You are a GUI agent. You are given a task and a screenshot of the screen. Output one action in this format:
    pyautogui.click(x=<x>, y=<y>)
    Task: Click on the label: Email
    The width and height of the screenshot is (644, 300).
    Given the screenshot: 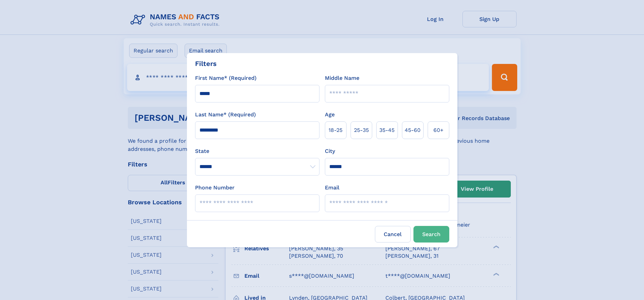 What is the action you would take?
    pyautogui.click(x=332, y=188)
    